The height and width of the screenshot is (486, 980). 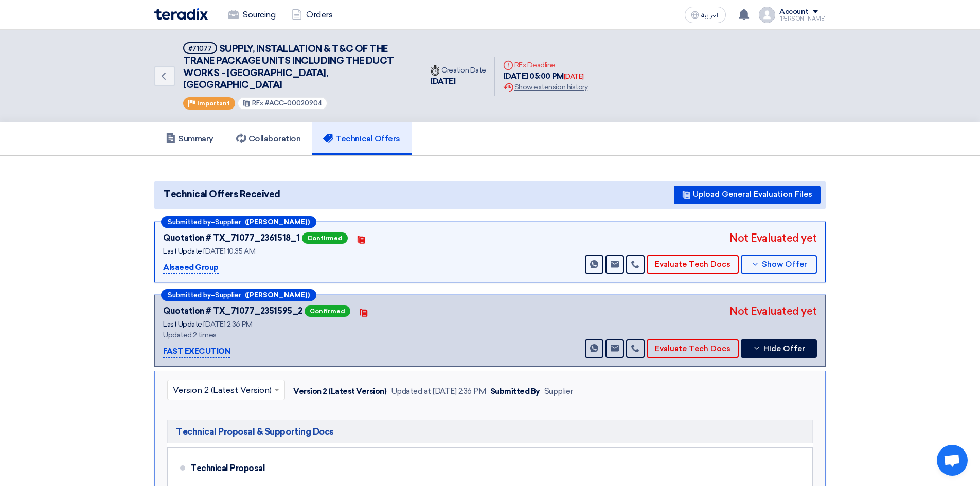 What do you see at coordinates (361, 139) in the screenshot?
I see `h5: Technical Offers` at bounding box center [361, 139].